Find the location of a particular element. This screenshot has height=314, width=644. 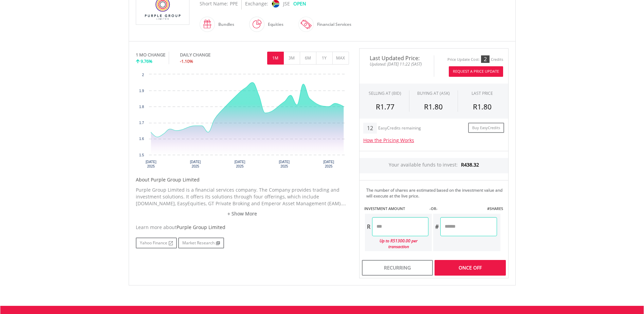

button: 1Y is located at coordinates (324, 58).